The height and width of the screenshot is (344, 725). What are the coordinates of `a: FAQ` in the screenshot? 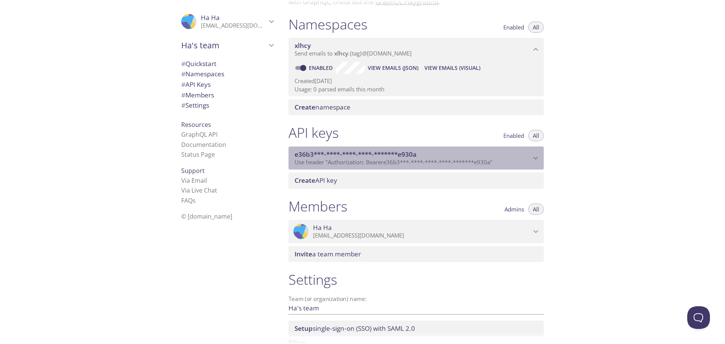 It's located at (188, 200).